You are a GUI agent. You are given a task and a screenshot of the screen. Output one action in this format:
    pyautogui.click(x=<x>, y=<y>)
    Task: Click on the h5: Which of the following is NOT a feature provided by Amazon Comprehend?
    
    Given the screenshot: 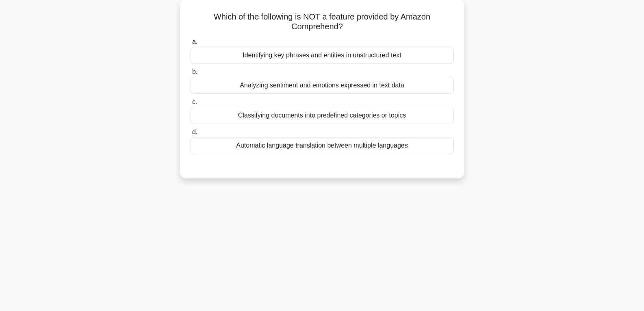 What is the action you would take?
    pyautogui.click(x=322, y=22)
    